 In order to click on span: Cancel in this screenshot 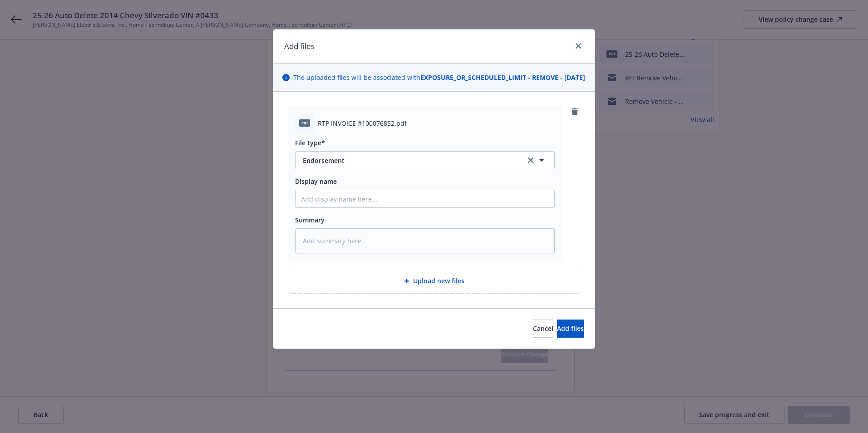, I will do `click(543, 328)`.